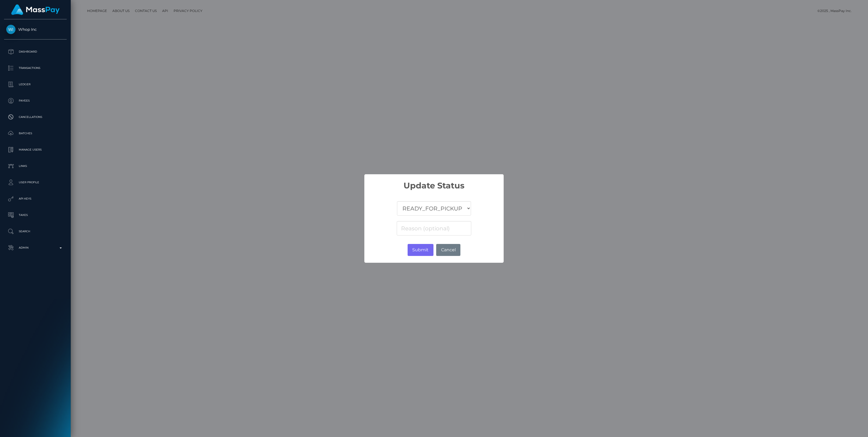 The height and width of the screenshot is (437, 868). I want to click on p: Manage Users, so click(35, 149).